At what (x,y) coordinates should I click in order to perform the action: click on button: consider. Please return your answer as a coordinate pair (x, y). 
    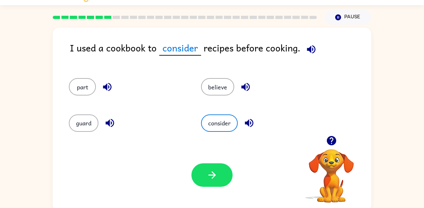
    Looking at the image, I should click on (220, 123).